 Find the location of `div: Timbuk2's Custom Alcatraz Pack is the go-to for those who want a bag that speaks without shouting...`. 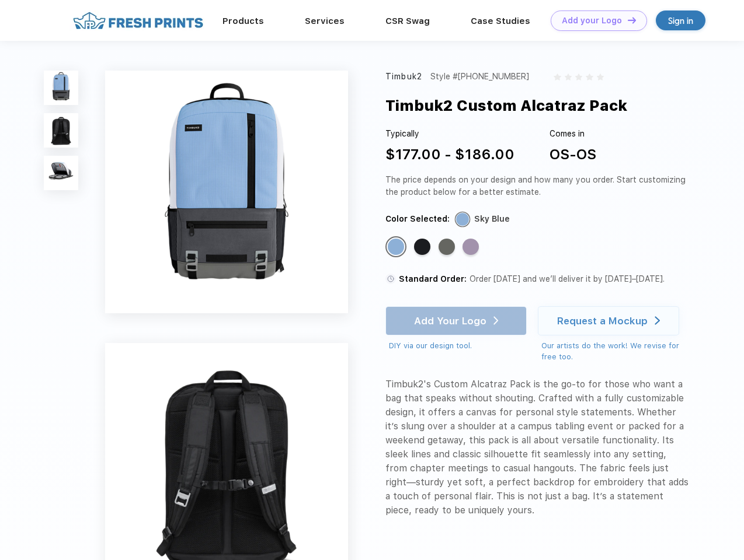

div: Timbuk2's Custom Alcatraz Pack is the go-to for those who want a bag that speaks without shouting... is located at coordinates (537, 447).